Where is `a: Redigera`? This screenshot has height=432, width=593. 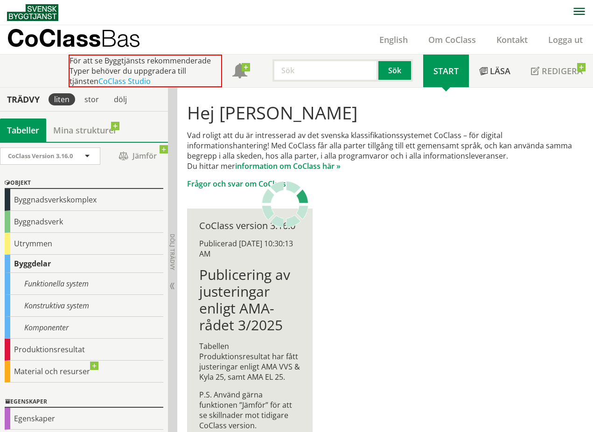 a: Redigera is located at coordinates (557, 71).